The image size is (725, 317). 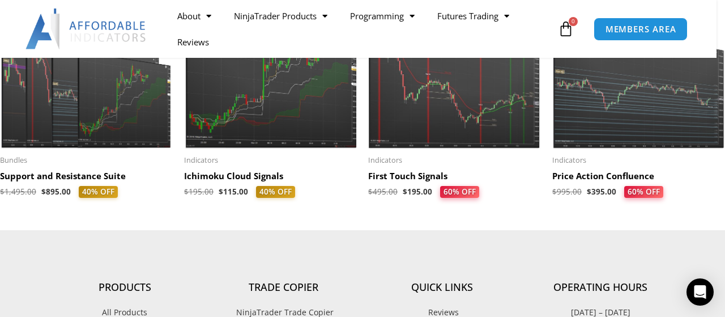 What do you see at coordinates (638, 178) in the screenshot?
I see `a: Price Action Confluence` at bounding box center [638, 178].